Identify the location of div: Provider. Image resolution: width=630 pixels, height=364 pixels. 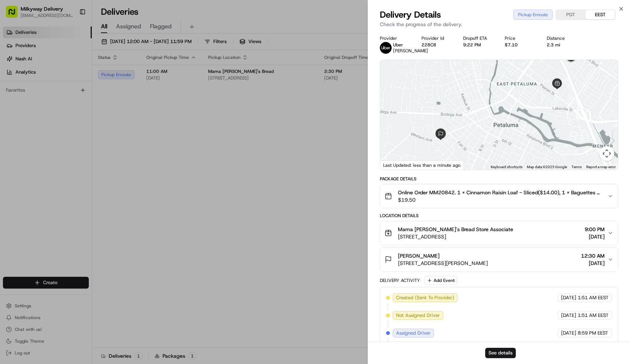
(394, 38).